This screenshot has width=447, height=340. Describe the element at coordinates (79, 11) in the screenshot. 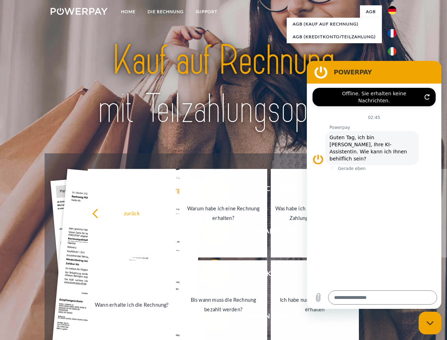

I see `img: logo-powerpay-white.svg` at that location.